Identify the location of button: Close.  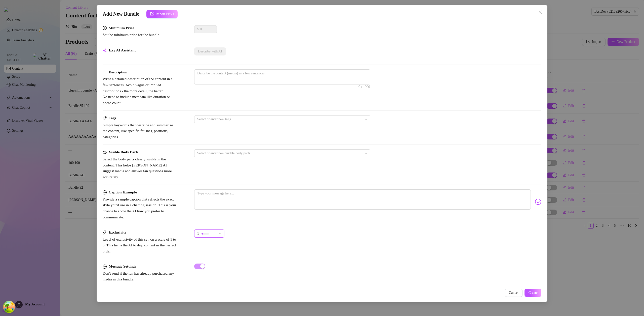
(540, 12).